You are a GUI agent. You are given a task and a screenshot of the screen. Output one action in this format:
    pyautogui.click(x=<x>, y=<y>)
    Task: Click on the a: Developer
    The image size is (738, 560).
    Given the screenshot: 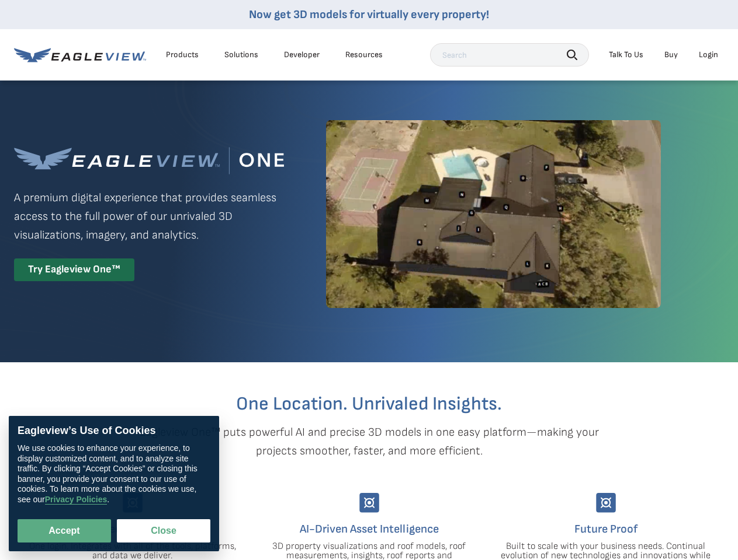 What is the action you would take?
    pyautogui.click(x=302, y=55)
    